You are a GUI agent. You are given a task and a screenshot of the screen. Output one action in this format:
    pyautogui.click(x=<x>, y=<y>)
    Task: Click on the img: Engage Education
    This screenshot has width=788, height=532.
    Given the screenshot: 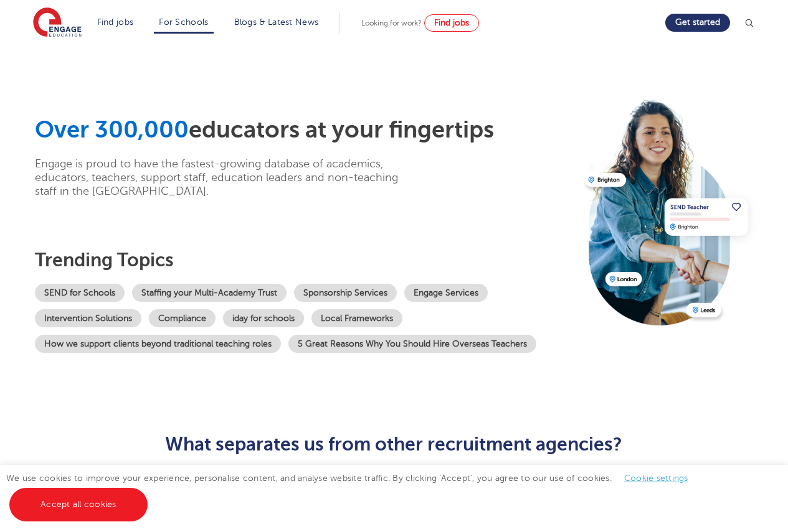 What is the action you would take?
    pyautogui.click(x=57, y=23)
    